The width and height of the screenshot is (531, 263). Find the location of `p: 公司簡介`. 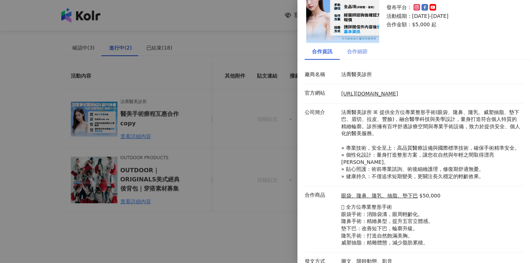

p: 公司簡介 is located at coordinates (321, 113).